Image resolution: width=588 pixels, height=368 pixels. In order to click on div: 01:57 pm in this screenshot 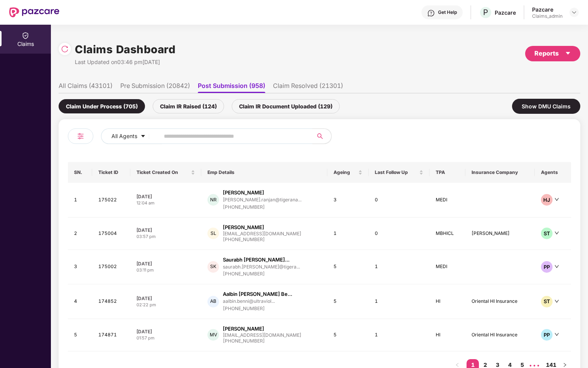, I will do `click(166, 338)`.